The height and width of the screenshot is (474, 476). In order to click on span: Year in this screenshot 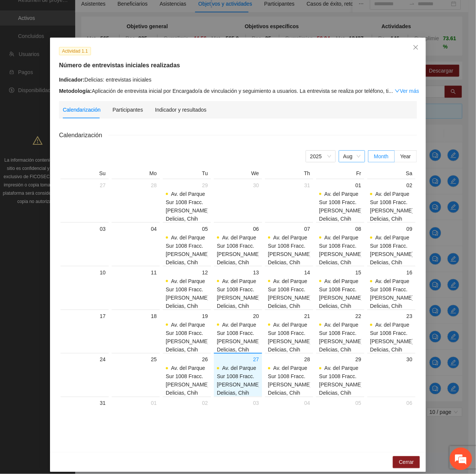, I will do `click(405, 157)`.